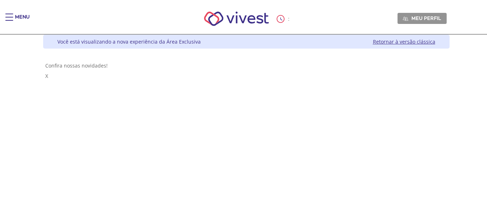  I want to click on div: Vivest, so click(244, 124).